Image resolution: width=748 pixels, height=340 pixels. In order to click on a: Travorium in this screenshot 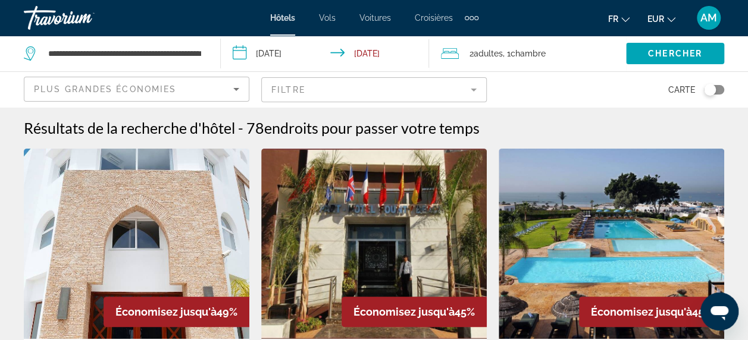, I will do `click(83, 18)`.